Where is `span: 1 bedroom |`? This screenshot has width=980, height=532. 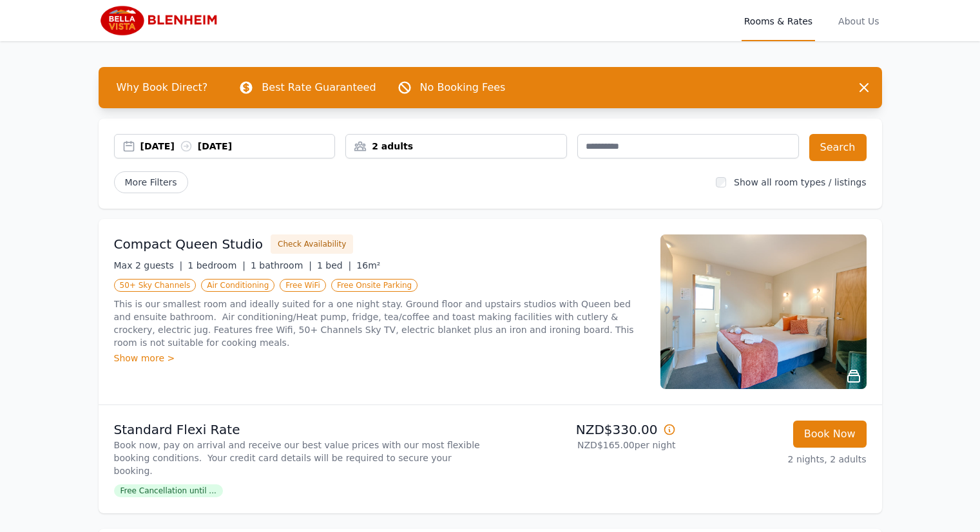
span: 1 bedroom | is located at coordinates (216, 265).